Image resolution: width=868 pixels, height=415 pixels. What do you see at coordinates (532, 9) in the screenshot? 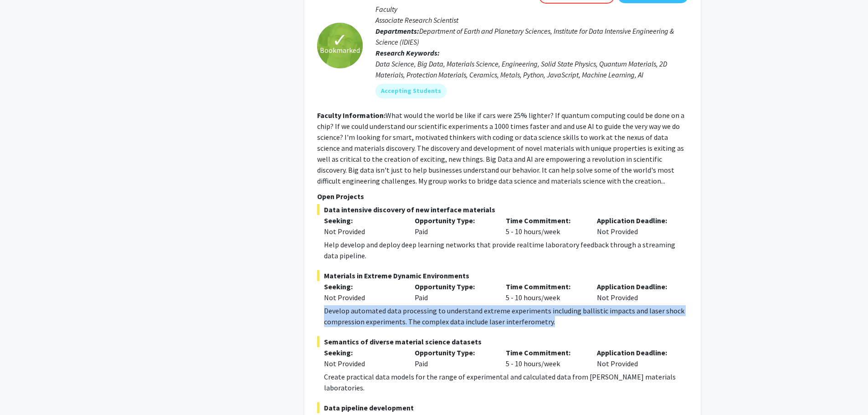
I see `p: Faculty` at bounding box center [532, 9].